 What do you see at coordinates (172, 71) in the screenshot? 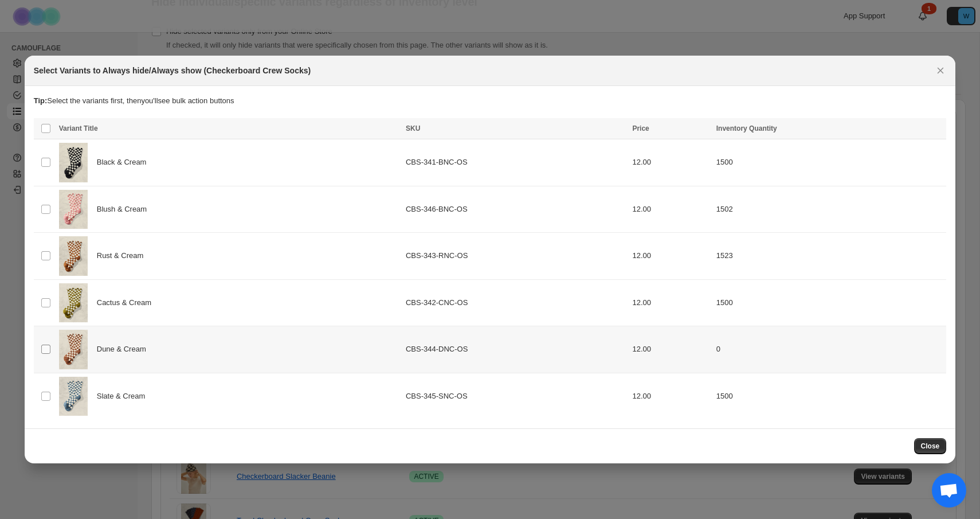
I see `h2: Select Variants to Always hide/Always show (Checkerboard Crew Socks)` at bounding box center [172, 71].